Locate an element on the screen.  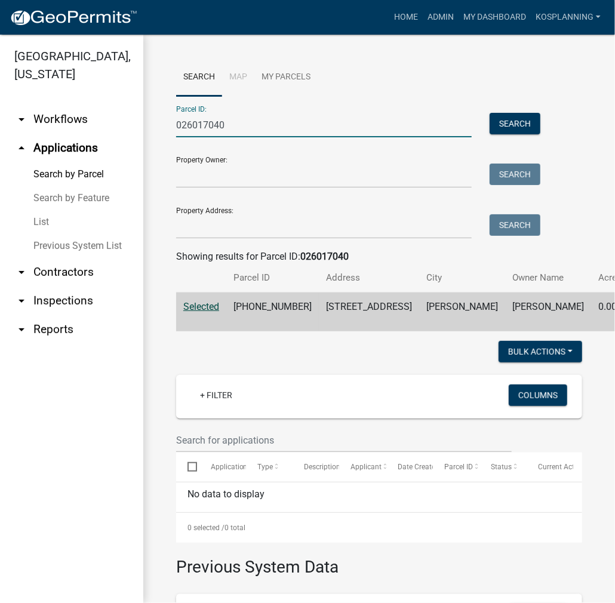
datatable-header-cell: Applicant is located at coordinates (362, 467).